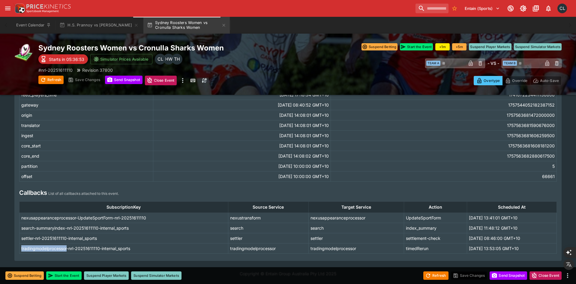 This screenshot has width=576, height=284. I want to click on td: 1757563681608181200, so click(444, 146).